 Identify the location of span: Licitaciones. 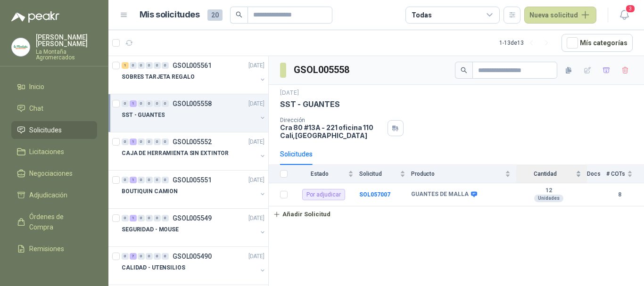
(47, 152).